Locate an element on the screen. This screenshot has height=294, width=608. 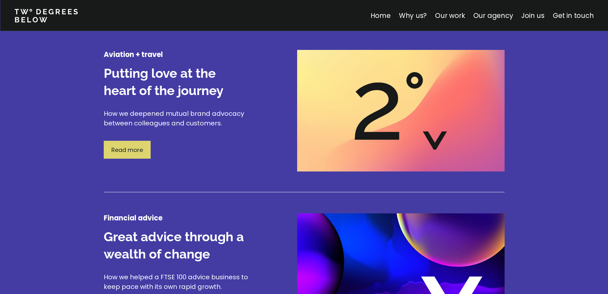
a: Our agency is located at coordinates (493, 15).